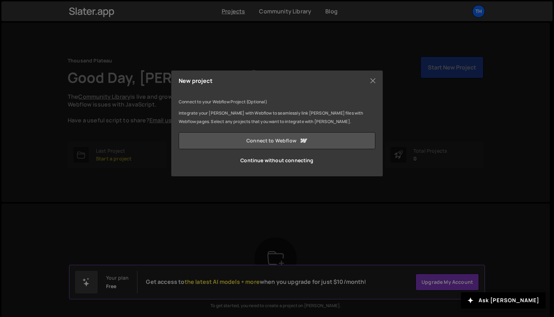 The width and height of the screenshot is (554, 317). What do you see at coordinates (195, 81) in the screenshot?
I see `h5: New project` at bounding box center [195, 81].